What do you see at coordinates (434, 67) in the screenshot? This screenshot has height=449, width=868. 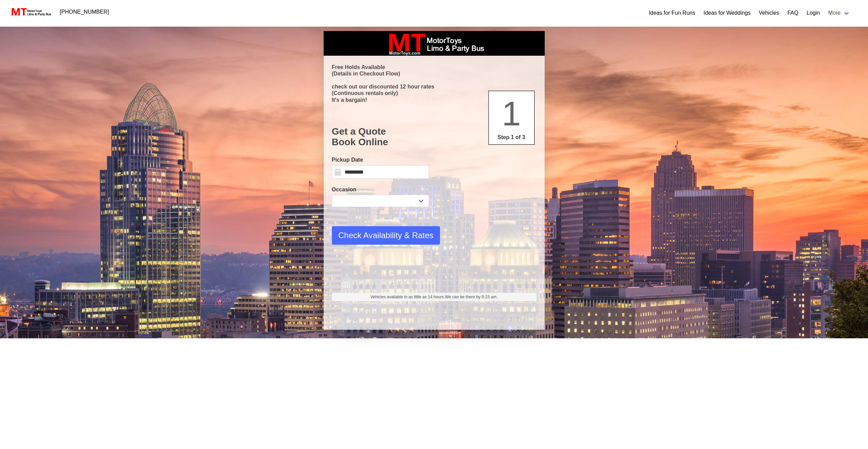 I see `p: Free Holds Available` at bounding box center [434, 67].